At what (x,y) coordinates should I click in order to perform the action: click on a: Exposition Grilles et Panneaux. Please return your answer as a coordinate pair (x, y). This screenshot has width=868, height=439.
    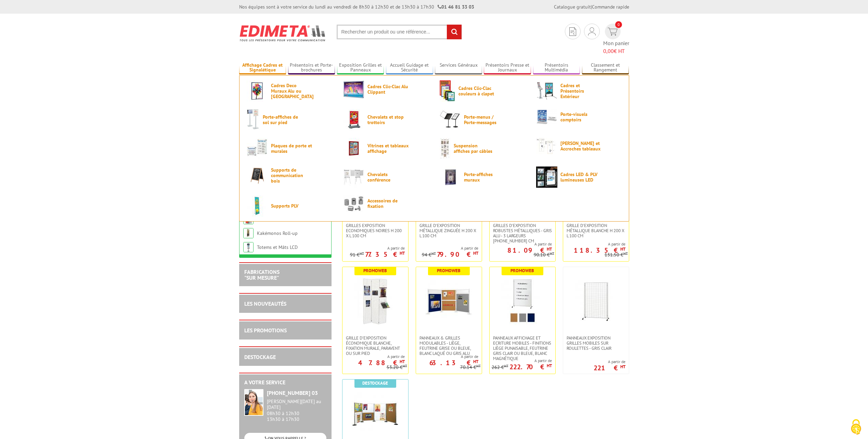
    Looking at the image, I should click on (361, 68).